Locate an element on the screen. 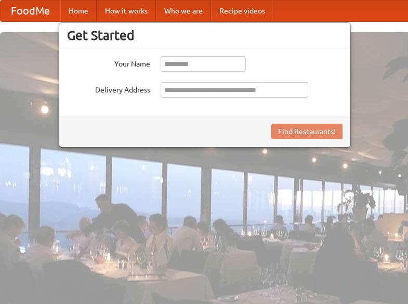 The height and width of the screenshot is (304, 408). button: Find Restaurants! is located at coordinates (307, 132).